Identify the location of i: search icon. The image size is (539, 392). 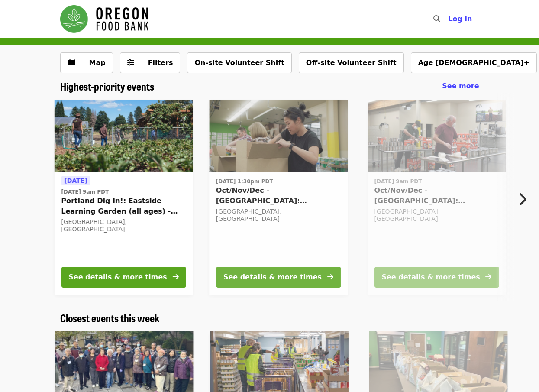
(437, 19).